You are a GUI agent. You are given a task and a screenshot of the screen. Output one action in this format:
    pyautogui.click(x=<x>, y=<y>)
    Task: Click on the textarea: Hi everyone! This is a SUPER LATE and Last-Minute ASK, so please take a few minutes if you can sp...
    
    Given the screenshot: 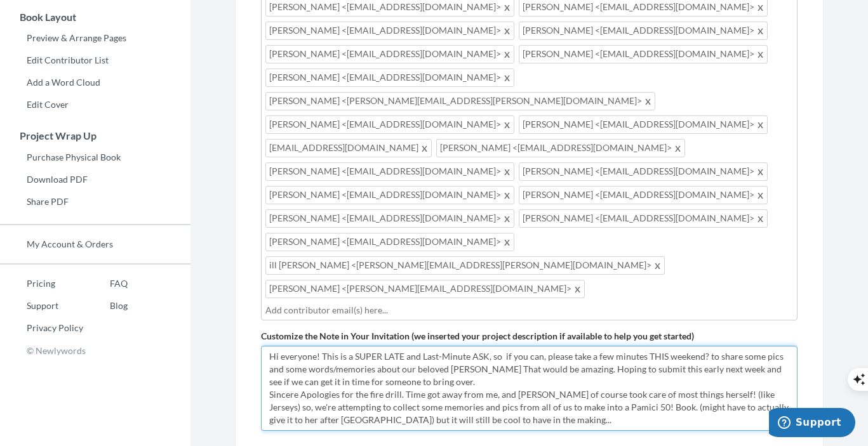 What is the action you would take?
    pyautogui.click(x=528, y=388)
    